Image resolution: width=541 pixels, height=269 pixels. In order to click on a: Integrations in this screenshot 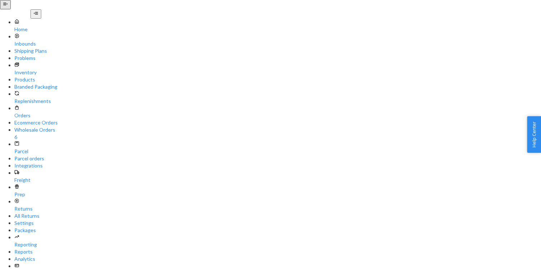, I will do `click(278, 166)`.